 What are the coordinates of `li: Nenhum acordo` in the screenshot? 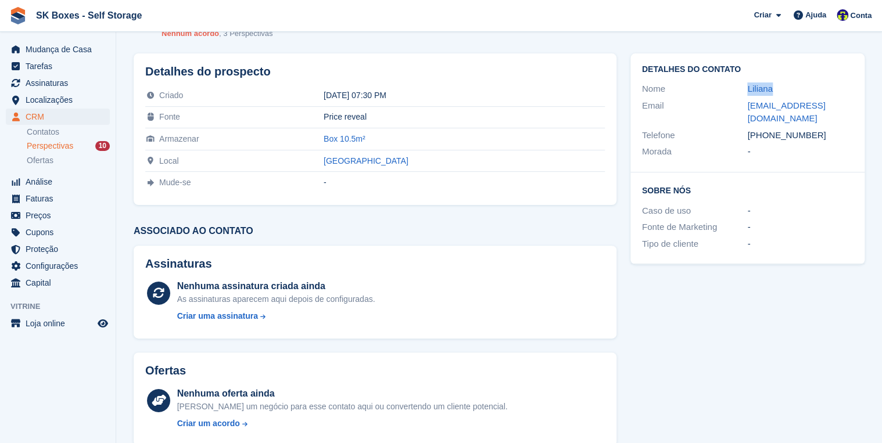 It's located at (190, 34).